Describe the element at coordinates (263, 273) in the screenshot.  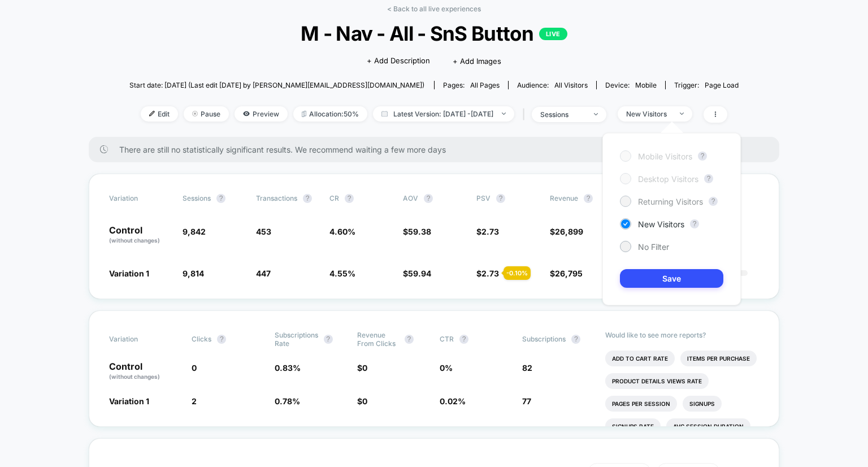
I see `span: 447` at that location.